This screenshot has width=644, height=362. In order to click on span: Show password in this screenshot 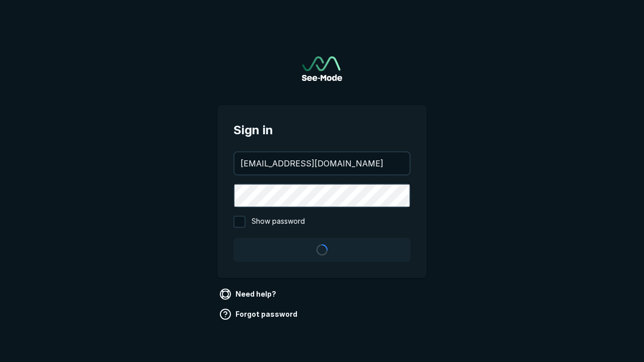, I will do `click(278, 222)`.